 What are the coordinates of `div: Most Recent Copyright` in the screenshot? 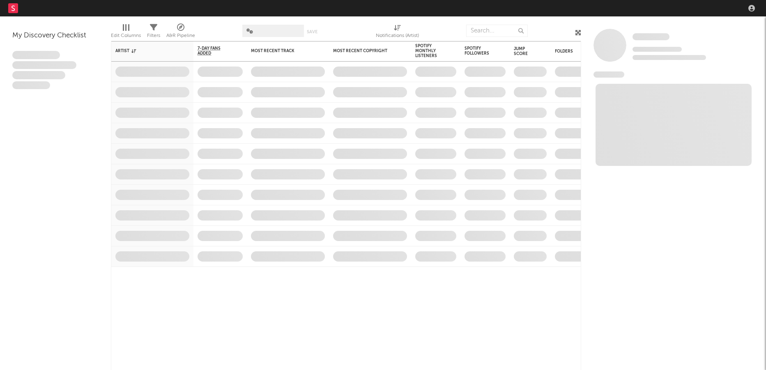 It's located at (364, 51).